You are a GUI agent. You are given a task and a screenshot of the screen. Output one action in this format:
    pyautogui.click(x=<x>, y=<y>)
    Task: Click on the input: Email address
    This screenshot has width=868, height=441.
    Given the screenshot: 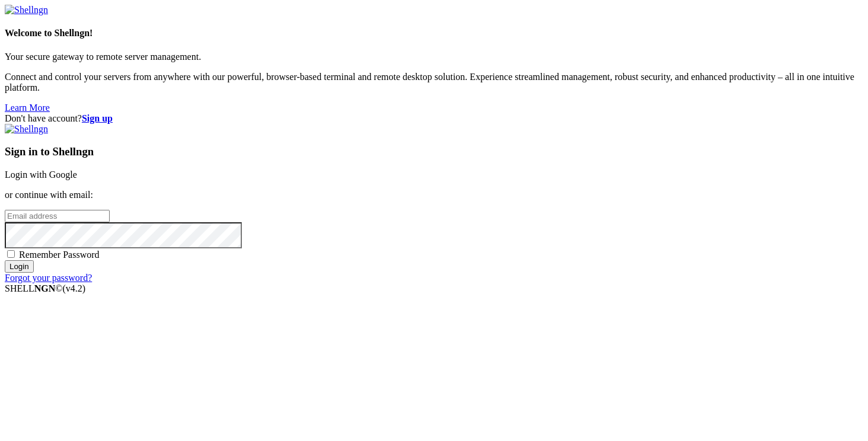 What is the action you would take?
    pyautogui.click(x=57, y=216)
    